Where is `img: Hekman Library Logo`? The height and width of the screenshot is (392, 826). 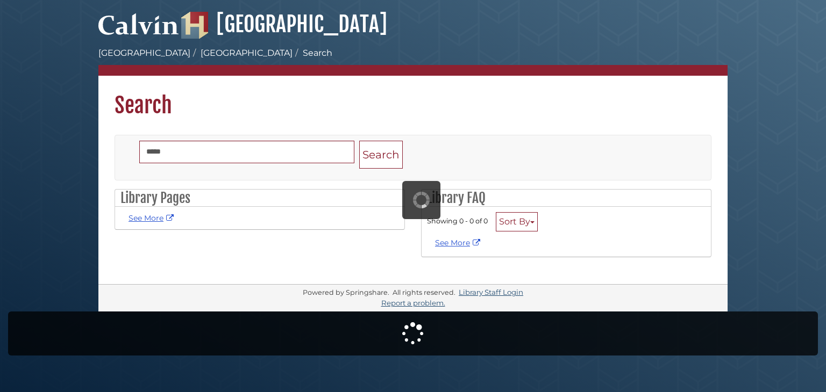
img: Hekman Library Logo is located at coordinates (195, 25).